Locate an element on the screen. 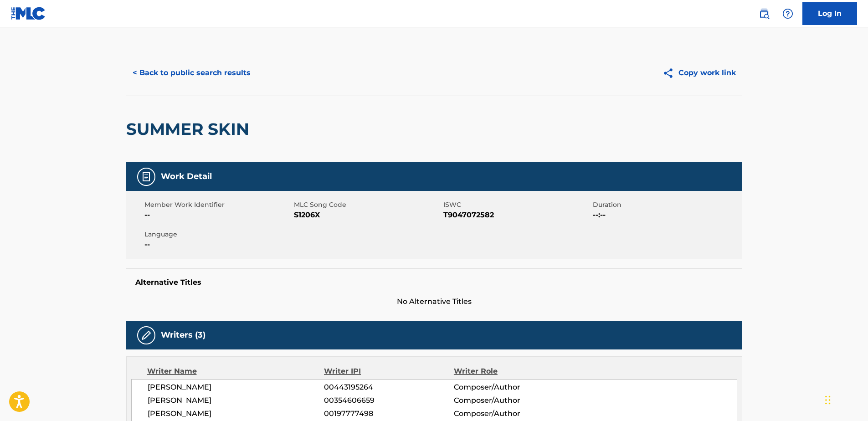 This screenshot has width=868, height=421. img: Writers is located at coordinates (146, 335).